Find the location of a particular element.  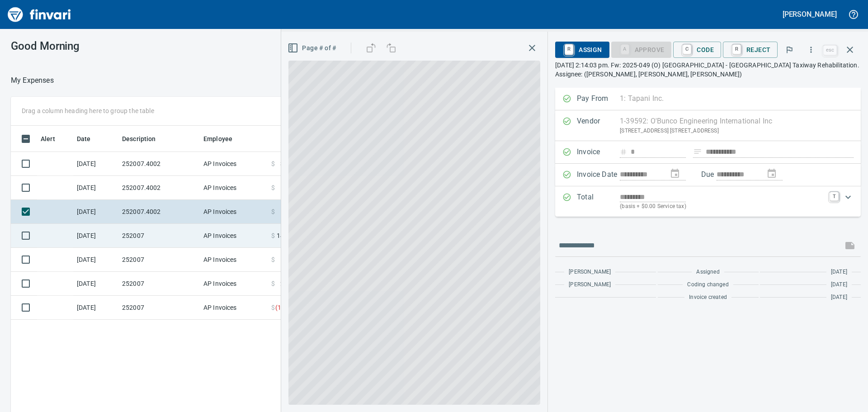

a: T is located at coordinates (834, 196).